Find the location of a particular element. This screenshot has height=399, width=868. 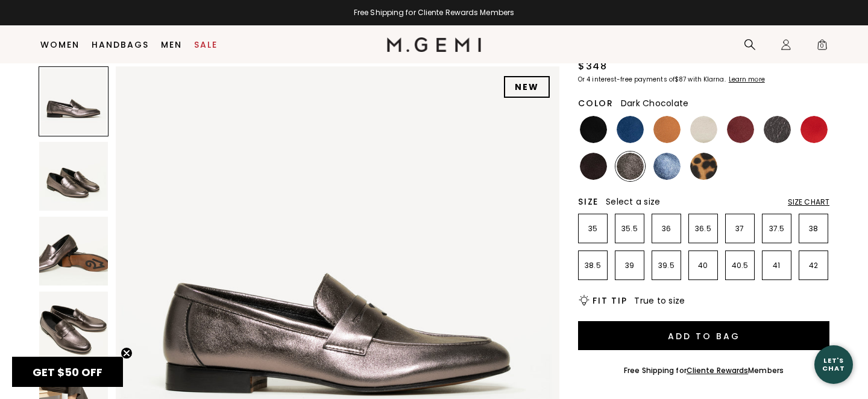

p: 35.5 is located at coordinates (629, 229).